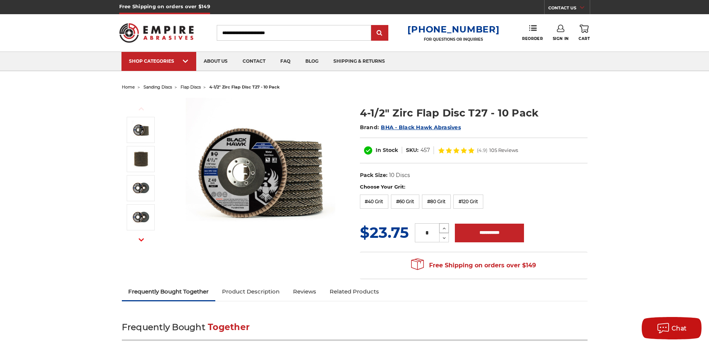 This screenshot has height=345, width=709. Describe the element at coordinates (474, 113) in the screenshot. I see `h1: 4-1/2" Zirc Flap Disc T27 - 10 Pack` at that location.